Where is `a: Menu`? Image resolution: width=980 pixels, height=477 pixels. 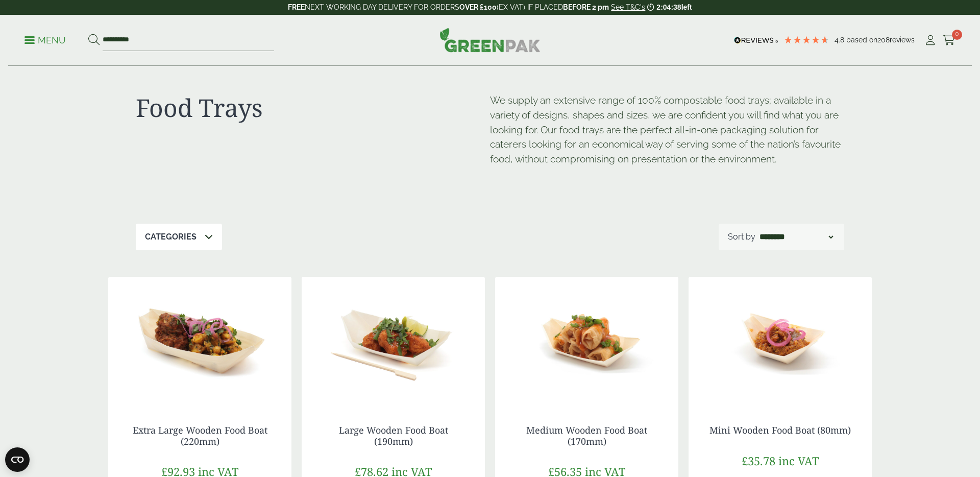
a: Menu is located at coordinates (45, 40).